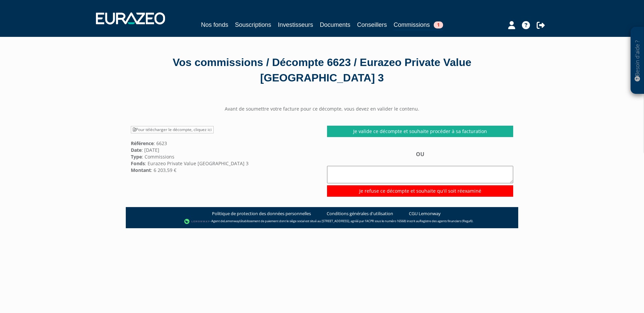 This screenshot has width=644, height=313. Describe the element at coordinates (425, 213) in the screenshot. I see `a: CGU Lemonway` at that location.